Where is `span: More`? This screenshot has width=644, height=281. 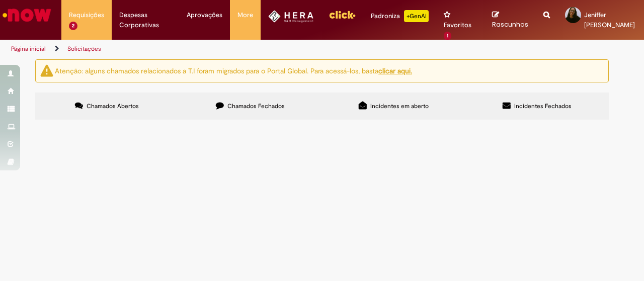 span: More is located at coordinates (245, 15).